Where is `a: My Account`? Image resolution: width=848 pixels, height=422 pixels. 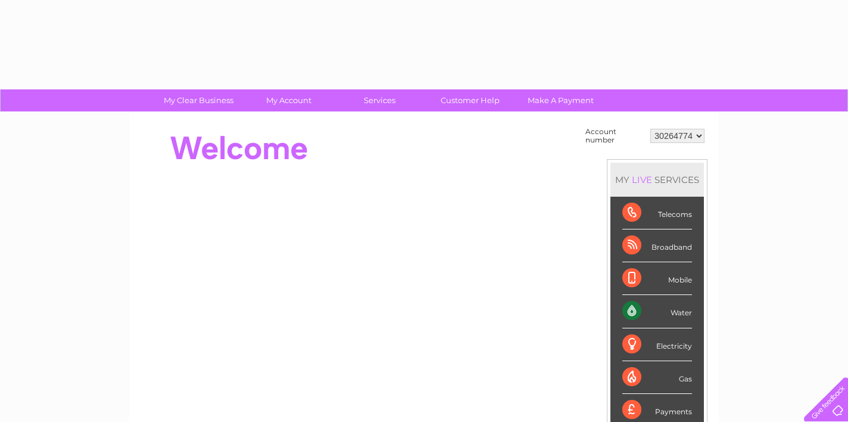 a: My Account is located at coordinates (289, 100).